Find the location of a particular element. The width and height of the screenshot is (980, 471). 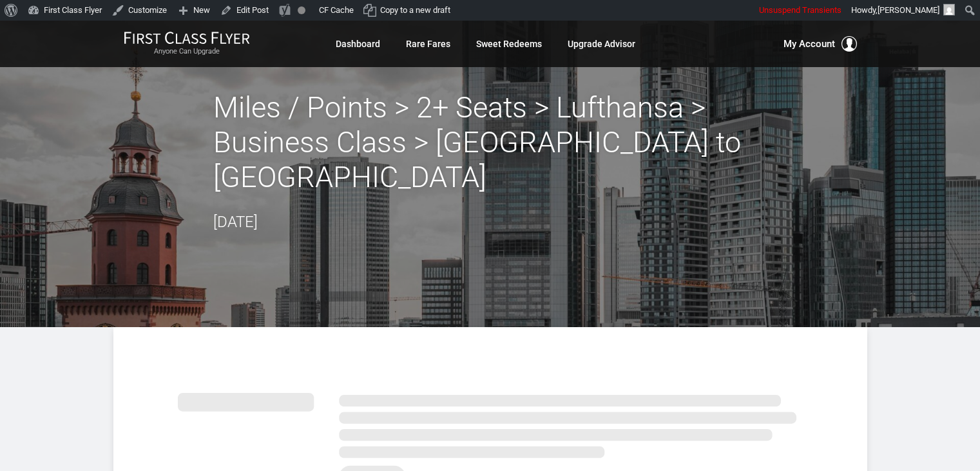

small: Anyone Can Upgrade is located at coordinates (187, 52).